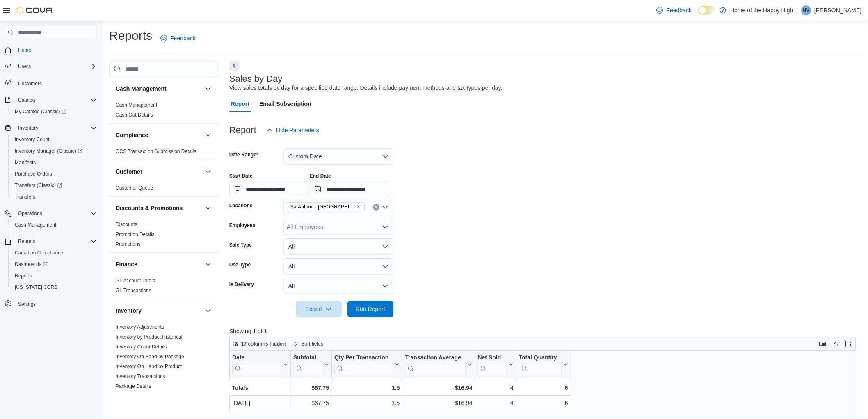 This screenshot has height=419, width=868. What do you see at coordinates (439, 388) in the screenshot?
I see `div: $16.94` at bounding box center [439, 388].